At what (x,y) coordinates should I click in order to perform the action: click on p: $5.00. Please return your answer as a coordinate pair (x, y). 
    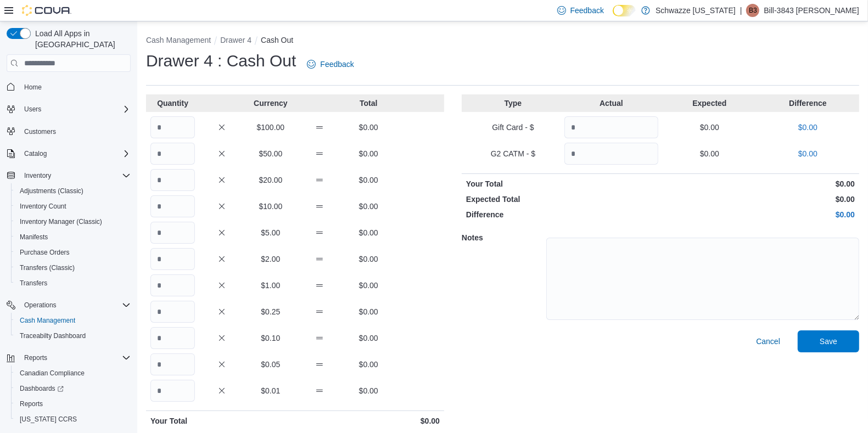
    Looking at the image, I should click on (271, 233).